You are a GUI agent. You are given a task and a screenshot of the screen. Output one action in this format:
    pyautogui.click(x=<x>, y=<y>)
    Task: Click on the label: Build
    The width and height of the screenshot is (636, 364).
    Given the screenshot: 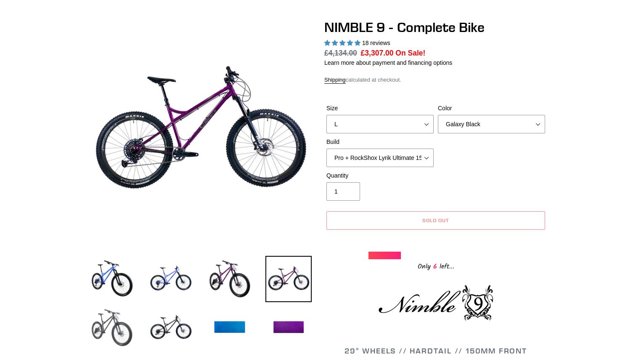 What is the action you would take?
    pyautogui.click(x=380, y=142)
    